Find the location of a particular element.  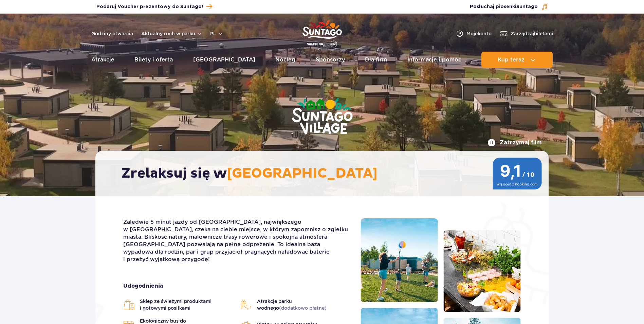

a: Zarządzajbiletami is located at coordinates (526, 34).